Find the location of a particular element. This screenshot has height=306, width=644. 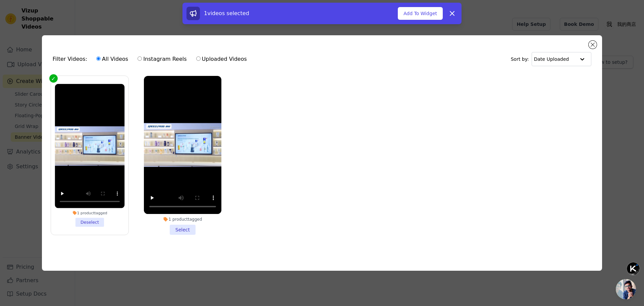

label: Instagram Reels is located at coordinates (162, 59).